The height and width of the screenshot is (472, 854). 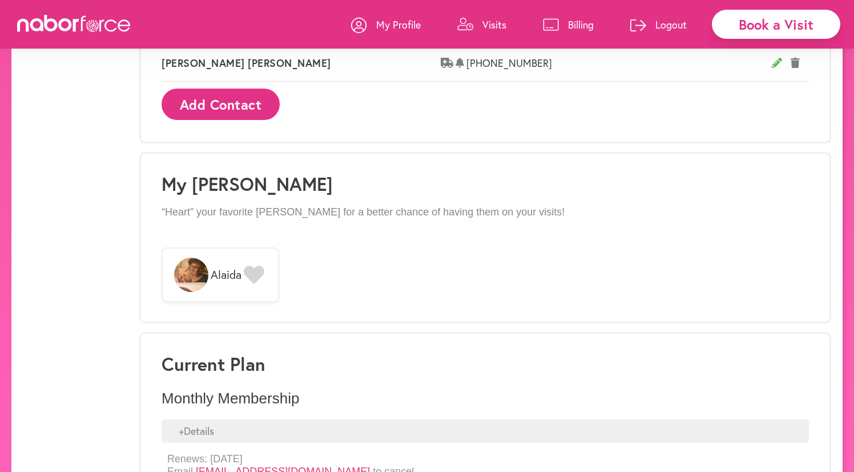 What do you see at coordinates (776, 24) in the screenshot?
I see `div: Book a Visit` at bounding box center [776, 24].